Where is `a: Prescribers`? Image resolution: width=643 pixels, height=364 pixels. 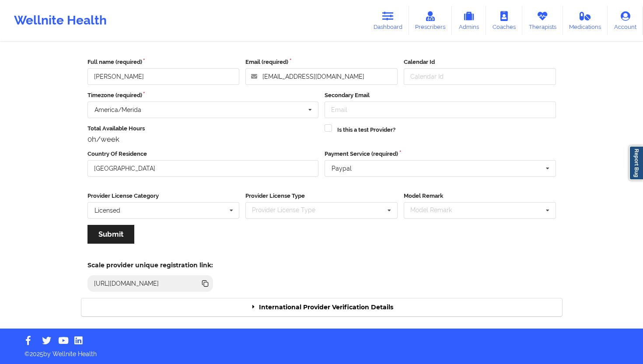
a: Prescribers is located at coordinates (430, 21).